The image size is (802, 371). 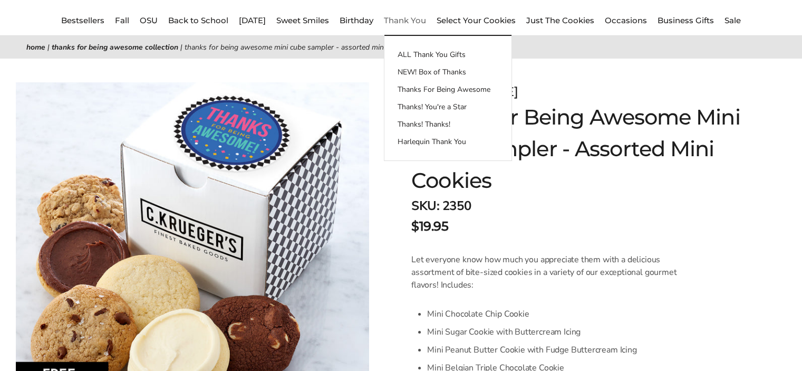 What do you see at coordinates (83, 20) in the screenshot?
I see `a: Bestsellers` at bounding box center [83, 20].